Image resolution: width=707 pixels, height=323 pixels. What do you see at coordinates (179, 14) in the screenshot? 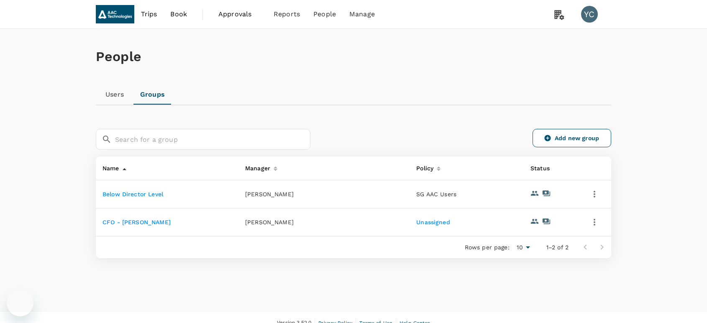
I see `span: Book` at bounding box center [179, 14].